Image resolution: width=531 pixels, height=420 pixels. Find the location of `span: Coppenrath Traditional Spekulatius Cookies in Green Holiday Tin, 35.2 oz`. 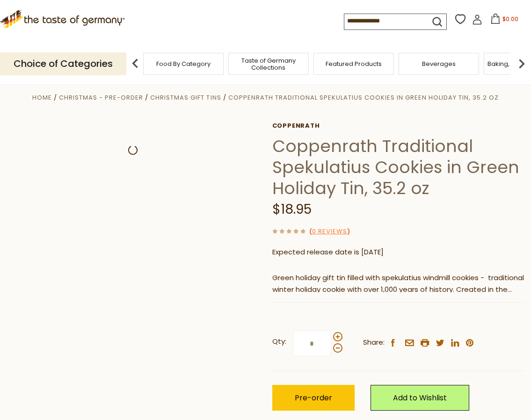

span: Coppenrath Traditional Spekulatius Cookies in Green Holiday Tin, 35.2 oz is located at coordinates (363, 98).